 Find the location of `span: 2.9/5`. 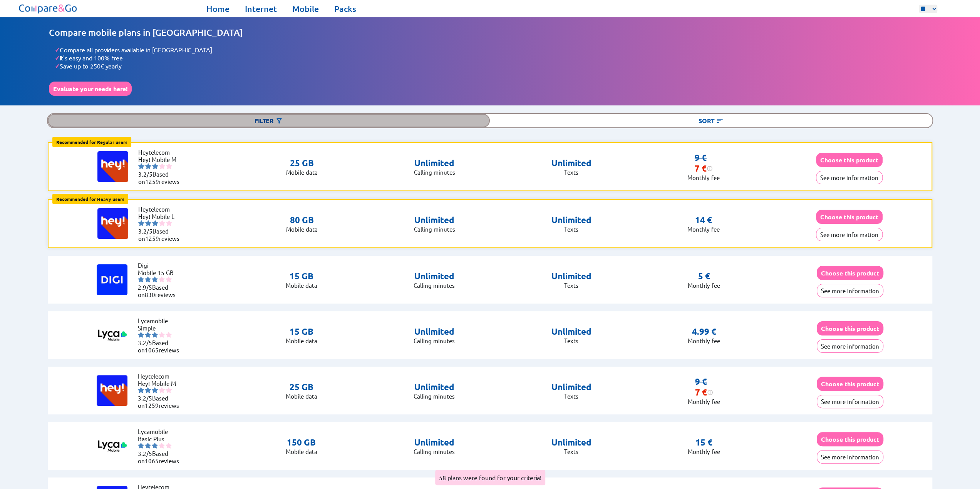

span: 2.9/5 is located at coordinates (145, 287).